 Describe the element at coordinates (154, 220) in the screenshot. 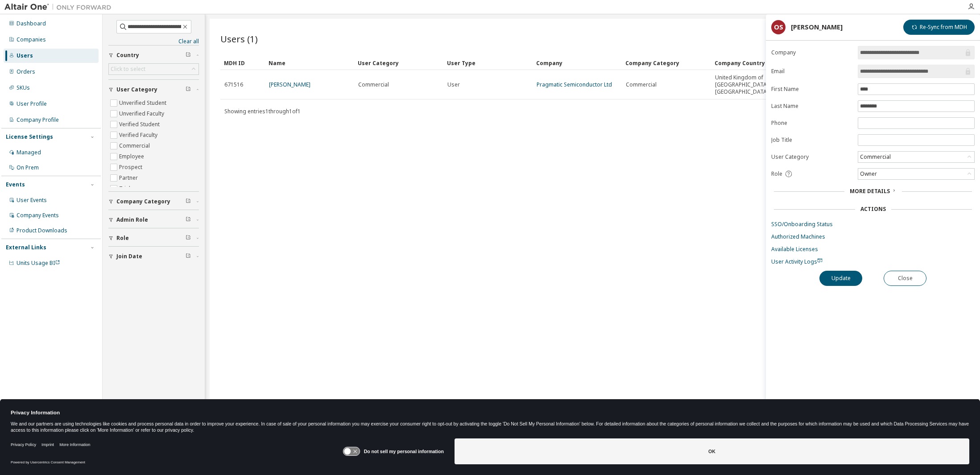

I see `button: Admin Role` at that location.